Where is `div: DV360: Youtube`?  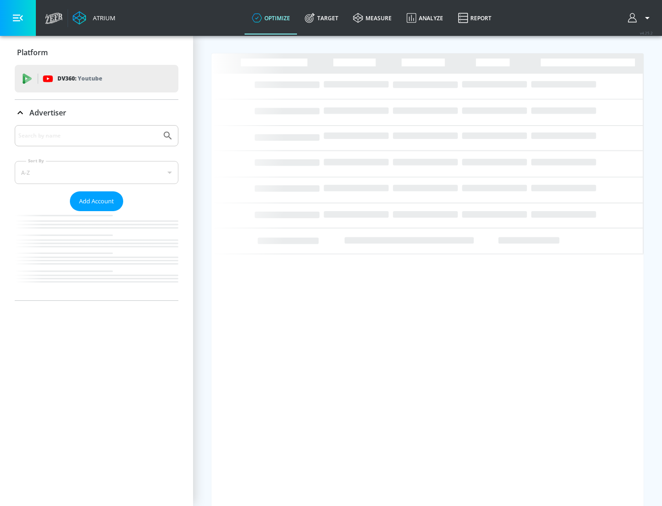
div: DV360: Youtube is located at coordinates (97, 79).